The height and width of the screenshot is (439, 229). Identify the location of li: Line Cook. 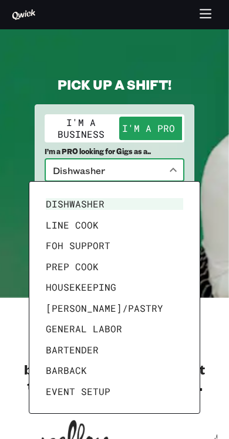
(114, 225).